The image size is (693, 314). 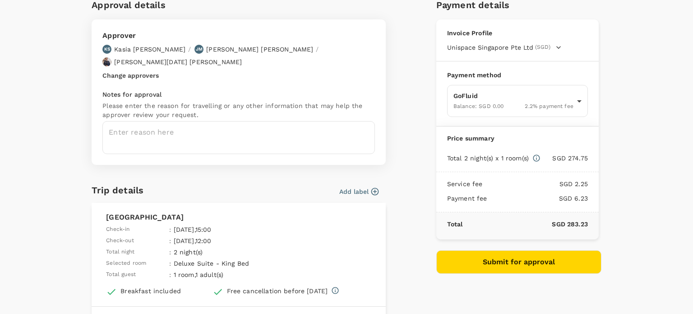 I want to click on span: Check-out, so click(x=120, y=241).